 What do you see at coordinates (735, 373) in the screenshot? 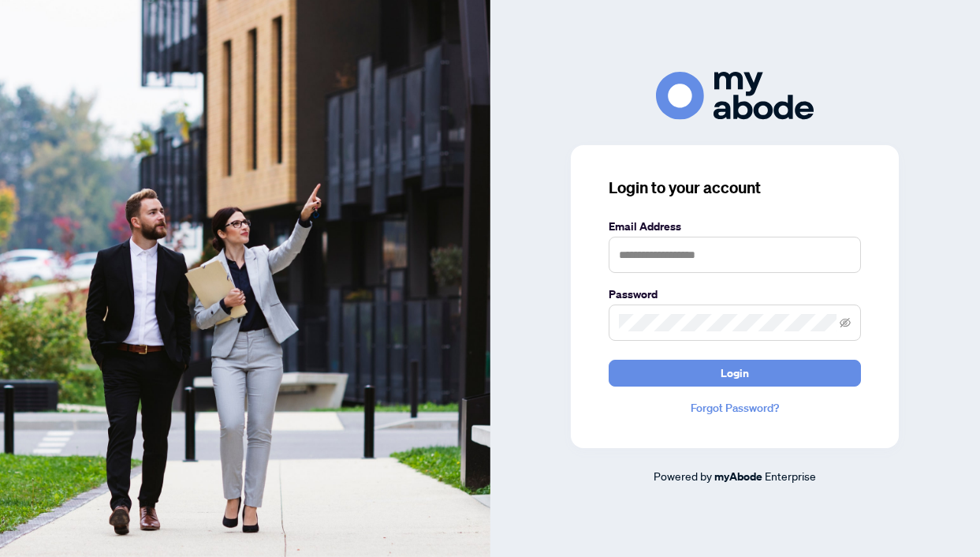
I see `button: Login` at bounding box center [735, 373].